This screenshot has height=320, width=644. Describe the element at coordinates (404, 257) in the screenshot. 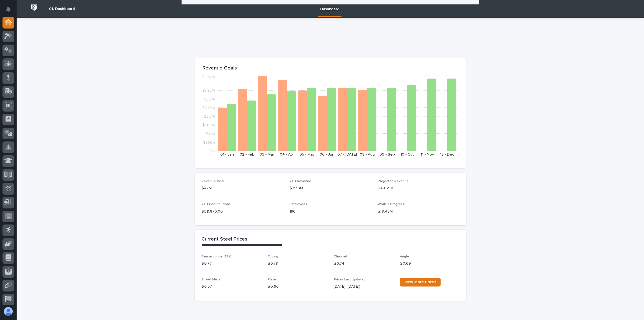

I see `span: Angle` at that location.